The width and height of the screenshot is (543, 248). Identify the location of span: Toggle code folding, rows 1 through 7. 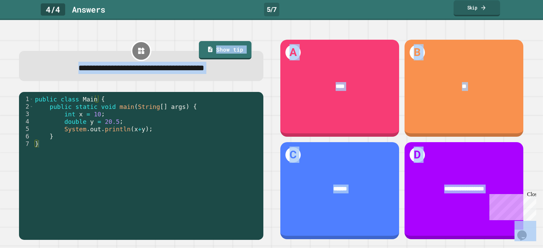
(31, 99).